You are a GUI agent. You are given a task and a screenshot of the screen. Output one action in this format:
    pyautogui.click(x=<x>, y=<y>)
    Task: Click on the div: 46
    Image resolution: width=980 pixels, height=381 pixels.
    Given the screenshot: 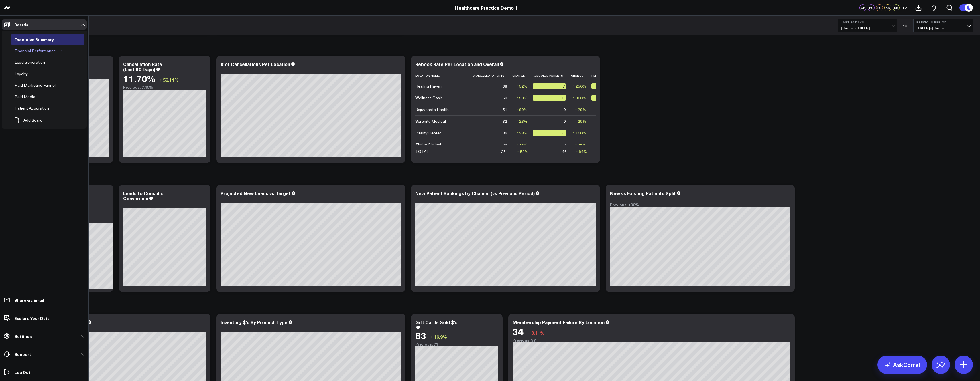 What is the action you would take?
    pyautogui.click(x=564, y=151)
    